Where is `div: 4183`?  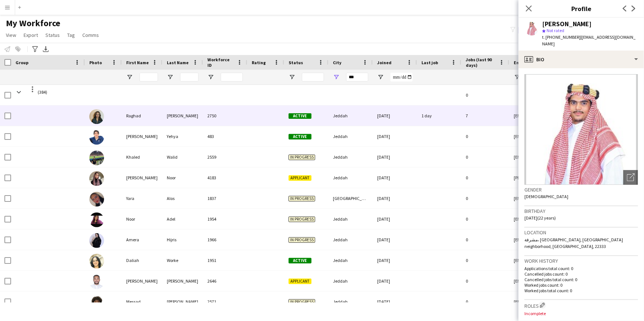
div: 4183 is located at coordinates (225, 177).